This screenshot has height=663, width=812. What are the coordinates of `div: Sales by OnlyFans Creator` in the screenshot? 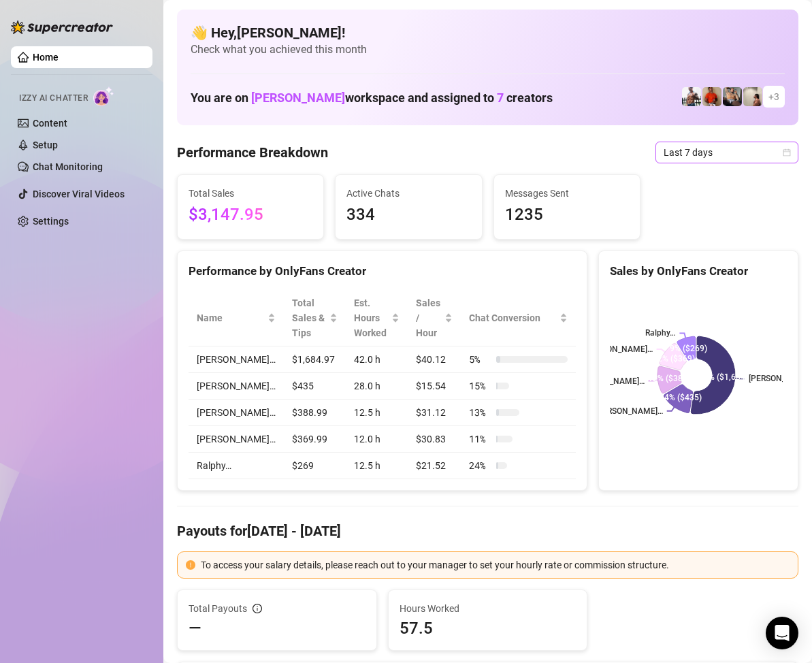 It's located at (698, 271).